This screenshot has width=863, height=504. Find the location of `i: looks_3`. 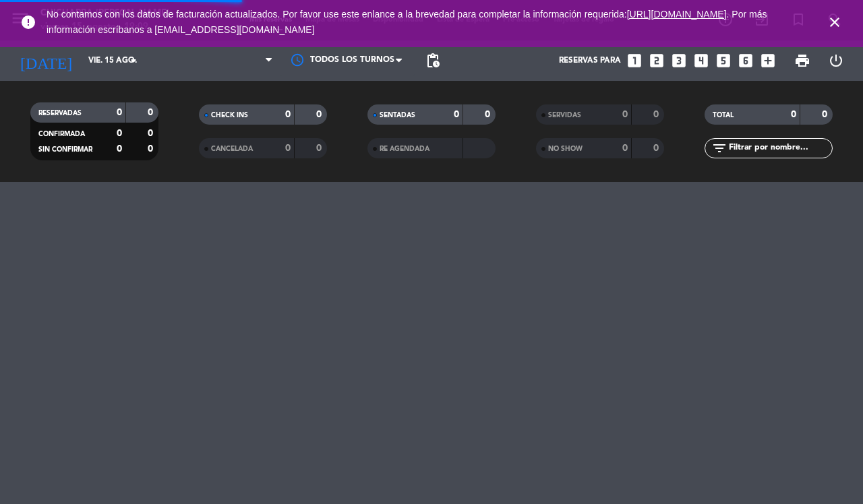

i: looks_3 is located at coordinates (679, 61).